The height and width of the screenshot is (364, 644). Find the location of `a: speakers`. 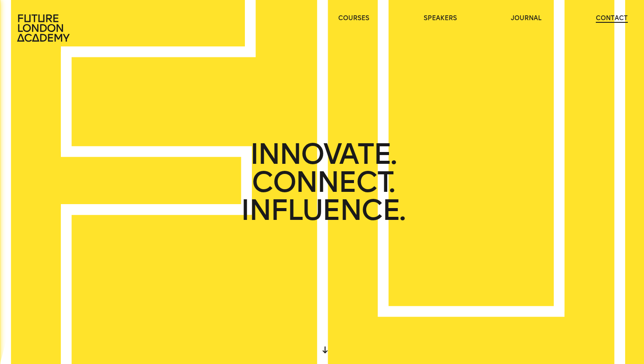

a: speakers is located at coordinates (441, 18).